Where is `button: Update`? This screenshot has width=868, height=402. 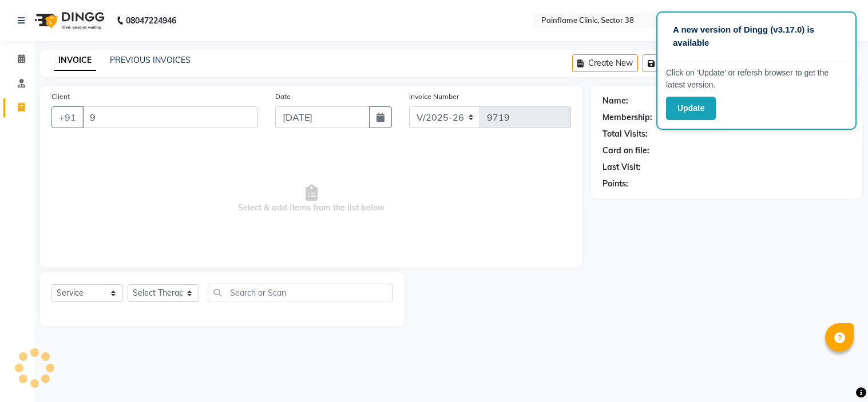
button: Update is located at coordinates (691, 108).